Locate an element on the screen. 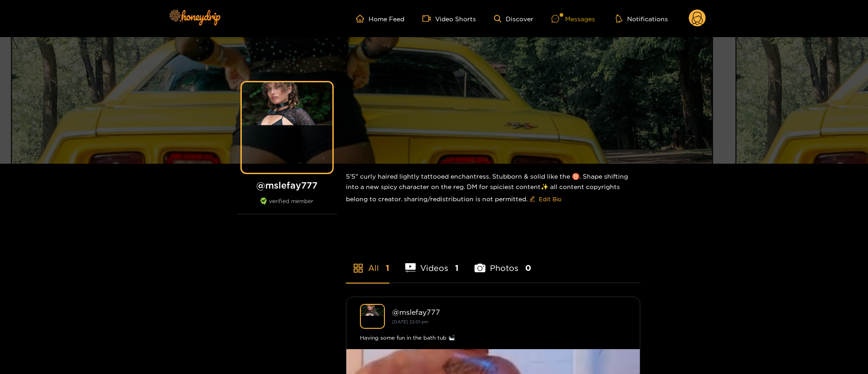 Image resolution: width=868 pixels, height=374 pixels. div: 5'5" curly haired lightly tattooed enchantress. Stubborn & solid like the ♉️. Shape shifting into... is located at coordinates (493, 188).